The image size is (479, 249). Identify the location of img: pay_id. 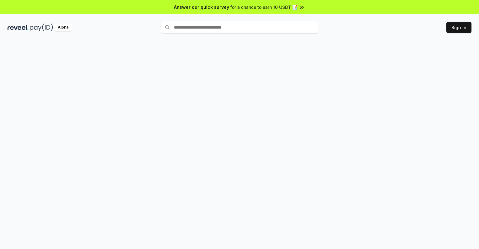
(41, 27).